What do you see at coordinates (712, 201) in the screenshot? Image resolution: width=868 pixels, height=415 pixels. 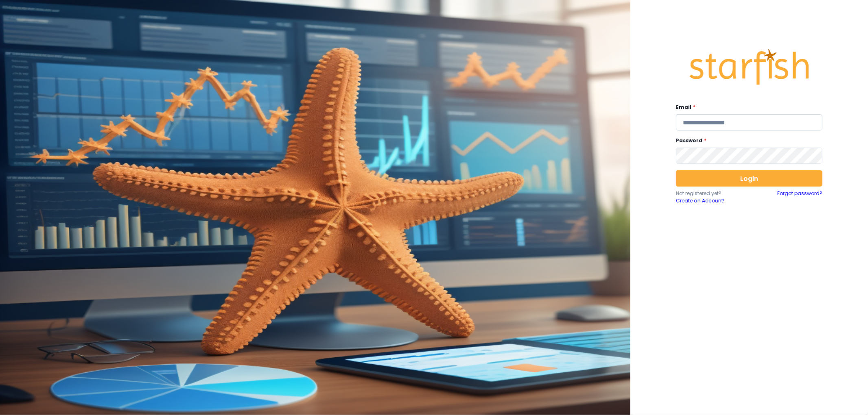 I see `a: Create an Account!` at bounding box center [712, 201].